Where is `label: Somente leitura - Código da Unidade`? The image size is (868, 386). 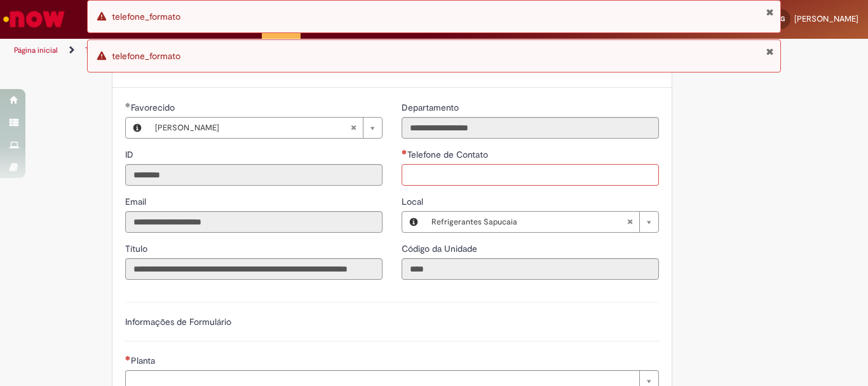 label: Somente leitura - Código da Unidade is located at coordinates (440, 248).